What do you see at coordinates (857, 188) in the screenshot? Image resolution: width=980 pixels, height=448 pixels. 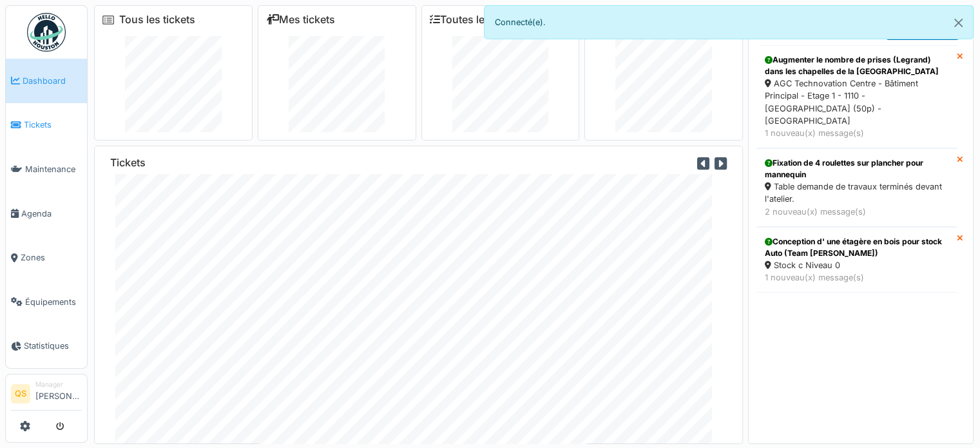 I see `a: Fixation de 4 roulettes sur plancher pour mannequin Table demande de travaux terminés devant l'at...` at bounding box center [857, 188].